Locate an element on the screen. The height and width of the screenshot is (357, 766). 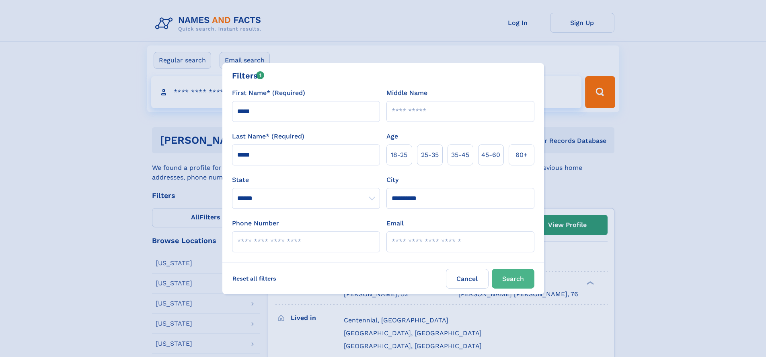
label: Reset all filters is located at coordinates (254, 278).